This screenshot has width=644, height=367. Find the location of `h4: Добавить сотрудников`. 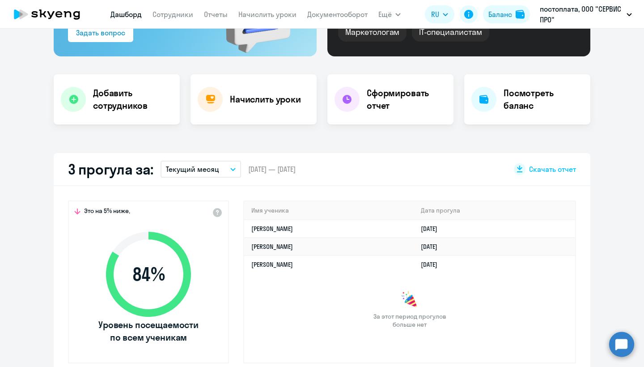

h4: Добавить сотрудников is located at coordinates (133, 99).